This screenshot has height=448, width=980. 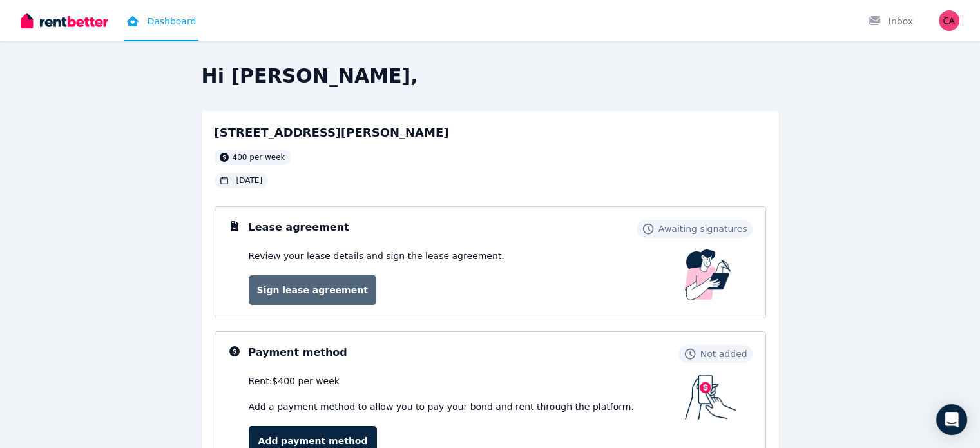 I want to click on img: Payment method, so click(x=710, y=397).